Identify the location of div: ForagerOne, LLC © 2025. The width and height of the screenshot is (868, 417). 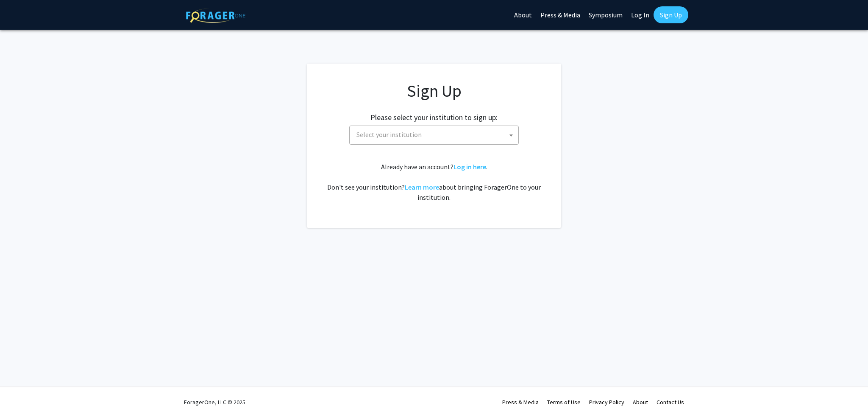
(215, 402).